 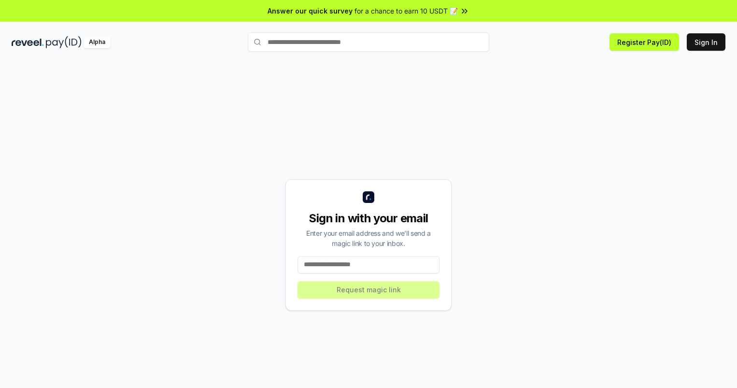 What do you see at coordinates (64, 42) in the screenshot?
I see `img: pay_id` at bounding box center [64, 42].